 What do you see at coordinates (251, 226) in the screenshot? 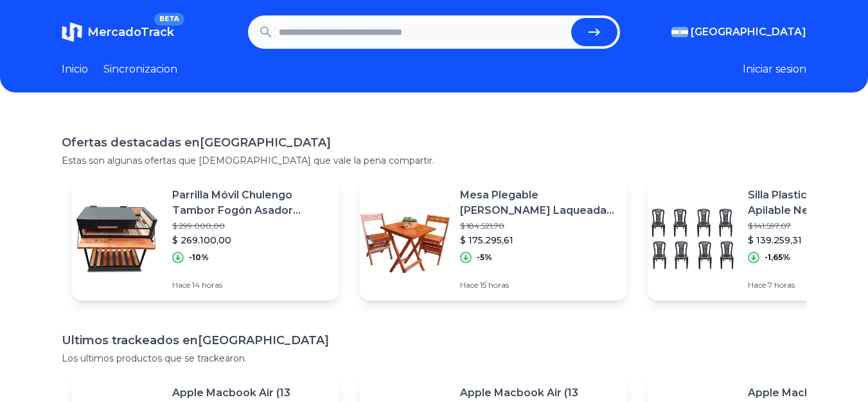
I see `p: $ 299.000,00` at bounding box center [251, 226].